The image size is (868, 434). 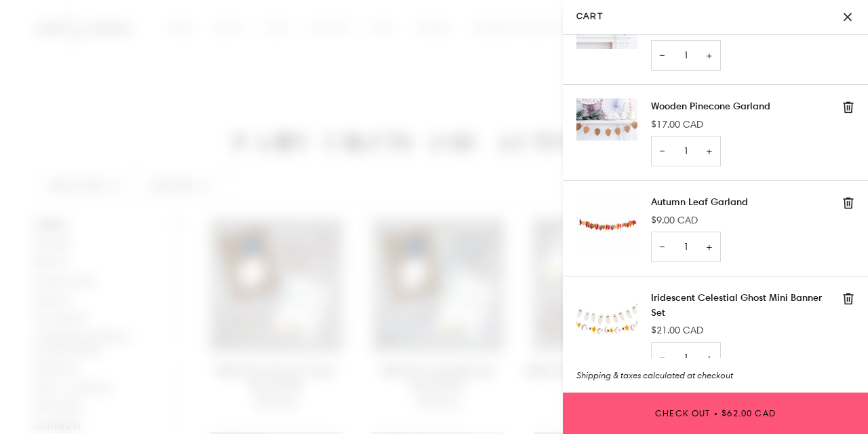 I want to click on img: Iridescent Celestial Ghost Mini Banner Set, so click(x=607, y=320).